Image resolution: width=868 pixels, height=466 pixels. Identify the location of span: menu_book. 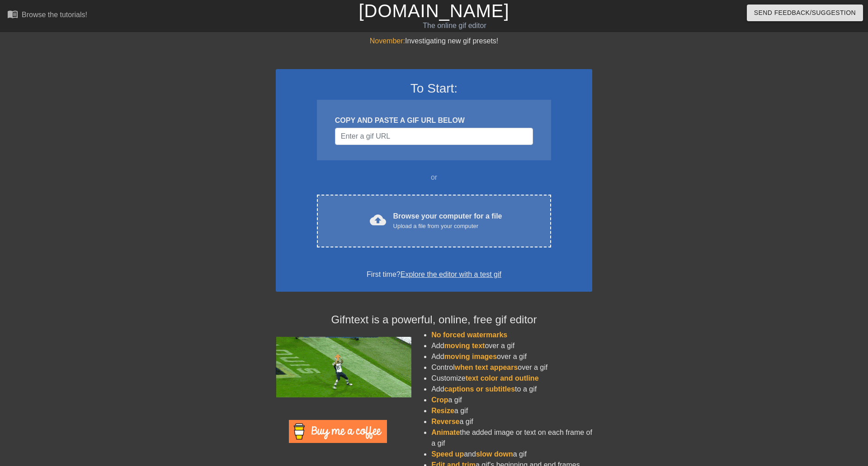
(12, 14).